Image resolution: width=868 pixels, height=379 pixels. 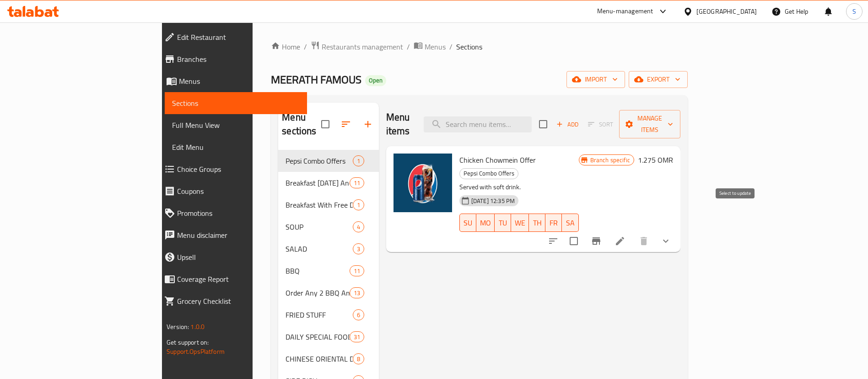 What do you see at coordinates (357, 293) in the screenshot?
I see `span: 13` at bounding box center [357, 293].